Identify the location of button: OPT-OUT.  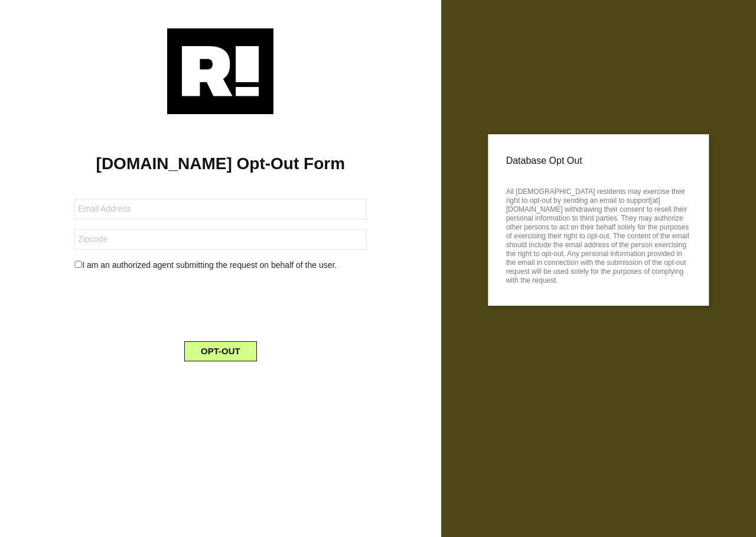
(220, 351).